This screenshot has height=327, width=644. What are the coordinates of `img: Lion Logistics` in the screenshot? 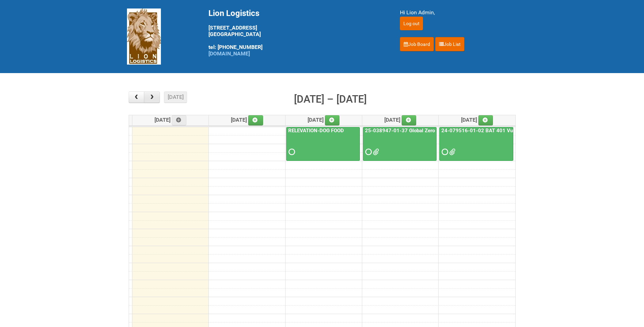 It's located at (144, 36).